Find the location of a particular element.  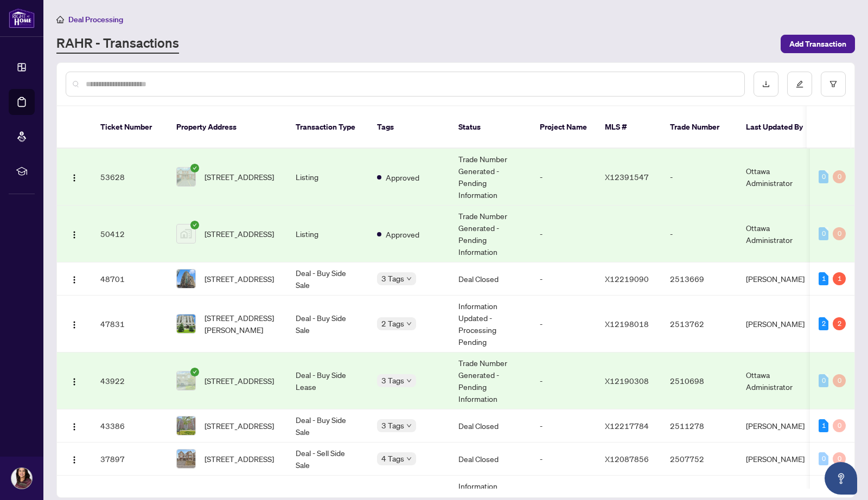

span: filter is located at coordinates (833, 84).